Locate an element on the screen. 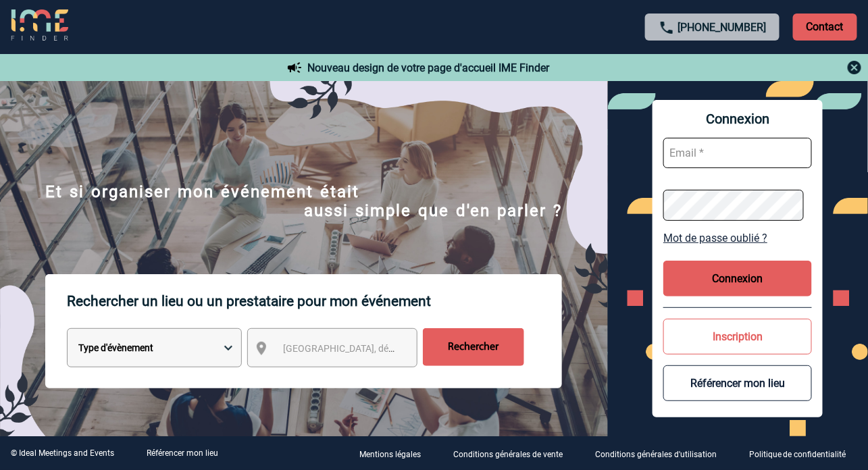 The width and height of the screenshot is (868, 470). a: Référencer mon lieu is located at coordinates (182, 453).